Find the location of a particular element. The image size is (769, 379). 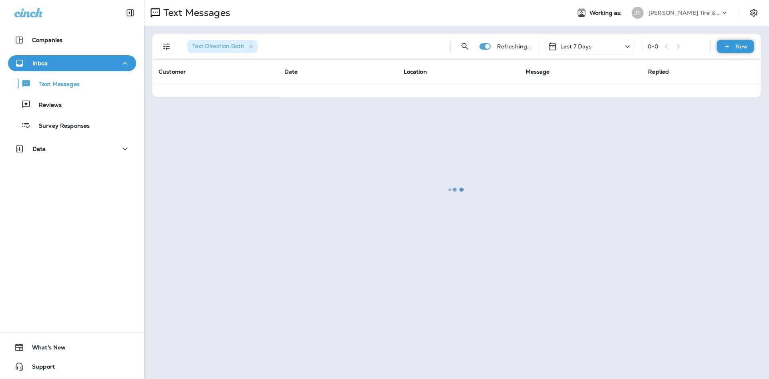

button: Text Messages is located at coordinates (72, 84).